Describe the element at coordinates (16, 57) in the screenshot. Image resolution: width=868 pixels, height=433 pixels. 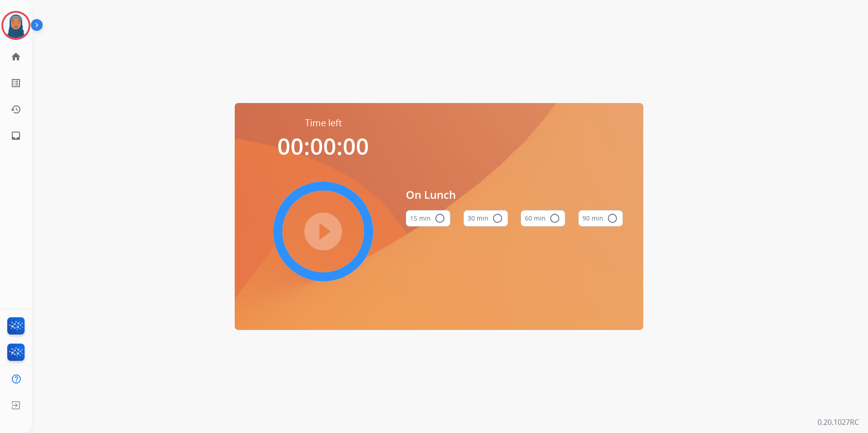
I see `mat-icon: home` at that location.